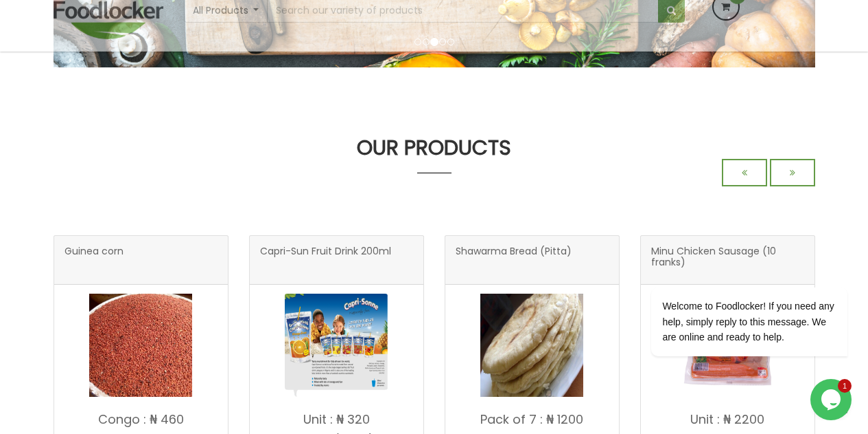 This screenshot has width=868, height=434. What do you see at coordinates (141, 345) in the screenshot?
I see `img: Guinea corn` at bounding box center [141, 345].